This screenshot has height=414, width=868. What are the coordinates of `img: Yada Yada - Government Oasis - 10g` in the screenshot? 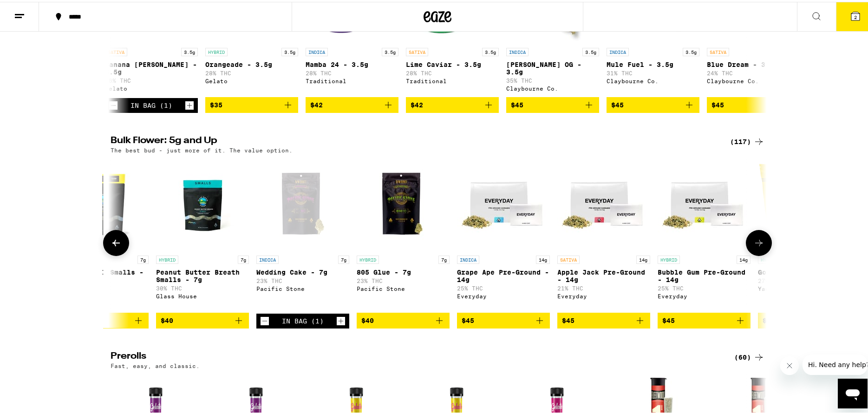 It's located at (805, 203).